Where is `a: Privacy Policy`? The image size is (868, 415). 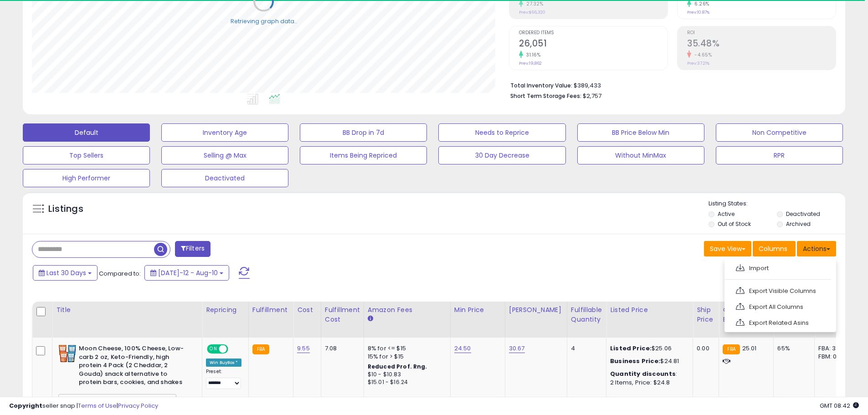
a: Privacy Policy is located at coordinates (138, 406).